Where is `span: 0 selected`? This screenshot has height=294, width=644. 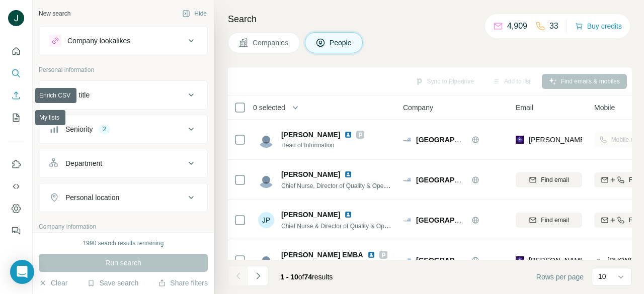 span: 0 selected is located at coordinates (269, 107).